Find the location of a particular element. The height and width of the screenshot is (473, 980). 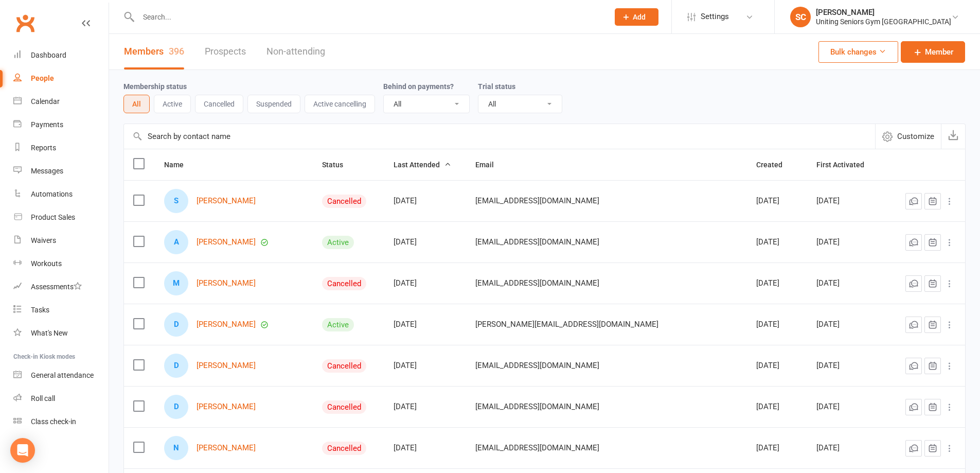

div: SC is located at coordinates (801, 17).